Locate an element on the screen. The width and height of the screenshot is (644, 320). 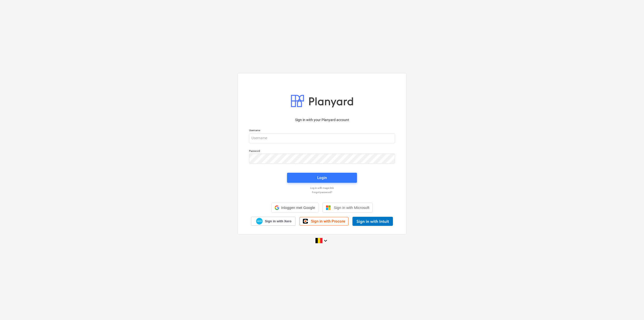
p: Password is located at coordinates (322, 151).